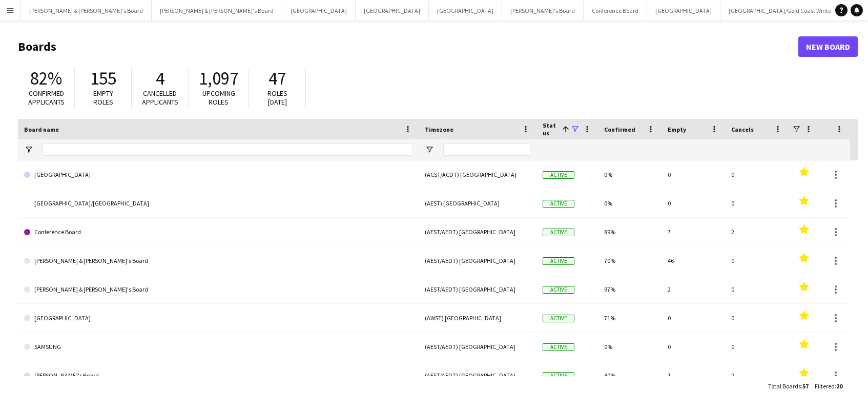  Describe the element at coordinates (630, 375) in the screenshot. I see `div: 80%` at that location.